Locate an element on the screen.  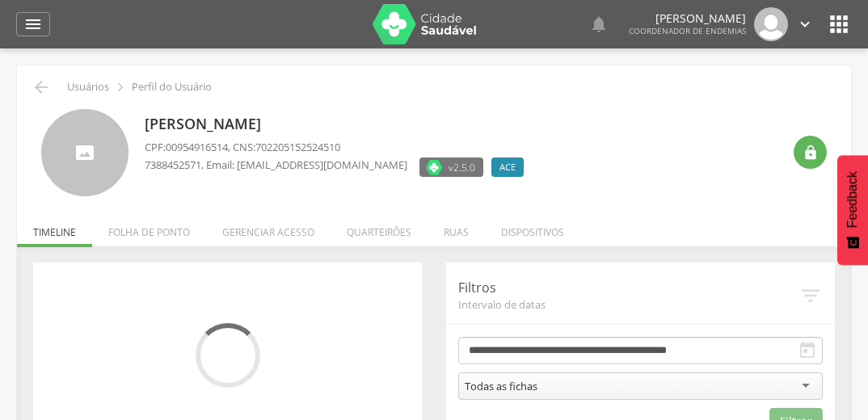
span: 702205152524510 is located at coordinates (297, 147).